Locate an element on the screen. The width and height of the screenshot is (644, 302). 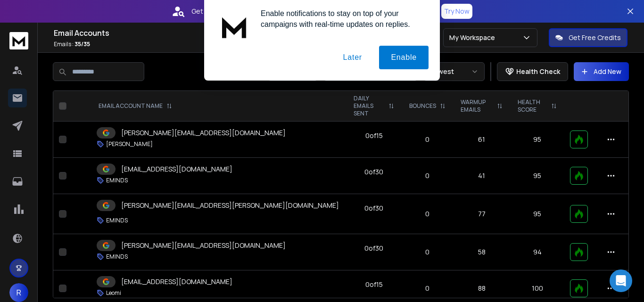
button: Later is located at coordinates (352, 61).